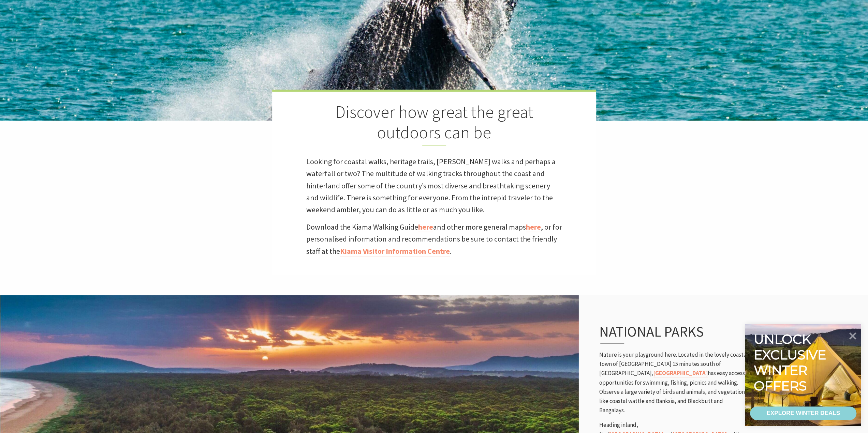 The image size is (868, 433). I want to click on a: Kiama Visitor Information Centre, so click(395, 252).